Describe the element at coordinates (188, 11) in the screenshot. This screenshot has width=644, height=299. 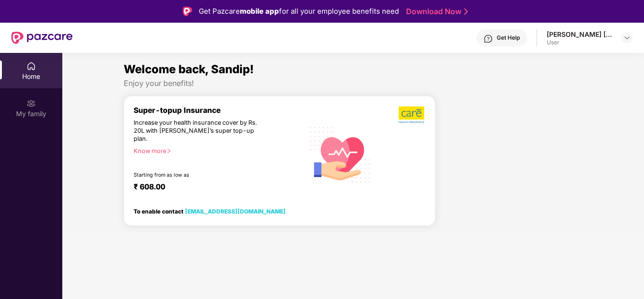
I see `img: Logo` at that location.